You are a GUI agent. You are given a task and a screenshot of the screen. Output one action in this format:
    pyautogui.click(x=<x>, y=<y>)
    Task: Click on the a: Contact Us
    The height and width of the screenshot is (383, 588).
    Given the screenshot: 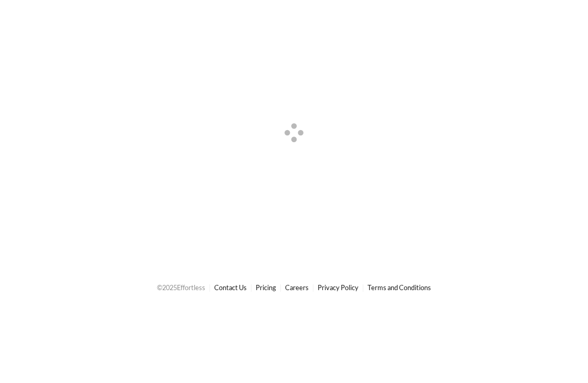 What is the action you would take?
    pyautogui.click(x=231, y=287)
    